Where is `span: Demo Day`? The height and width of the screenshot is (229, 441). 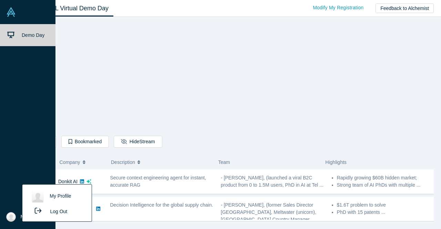 span: Demo Day is located at coordinates (33, 35).